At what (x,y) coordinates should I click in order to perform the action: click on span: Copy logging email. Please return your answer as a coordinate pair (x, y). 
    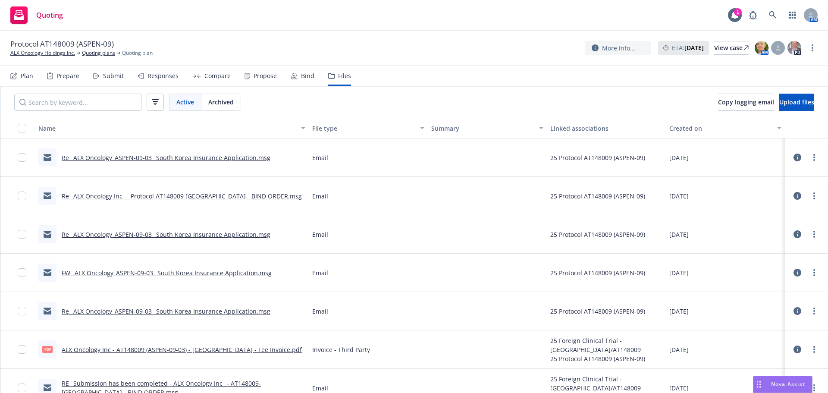
    Looking at the image, I should click on (746, 102).